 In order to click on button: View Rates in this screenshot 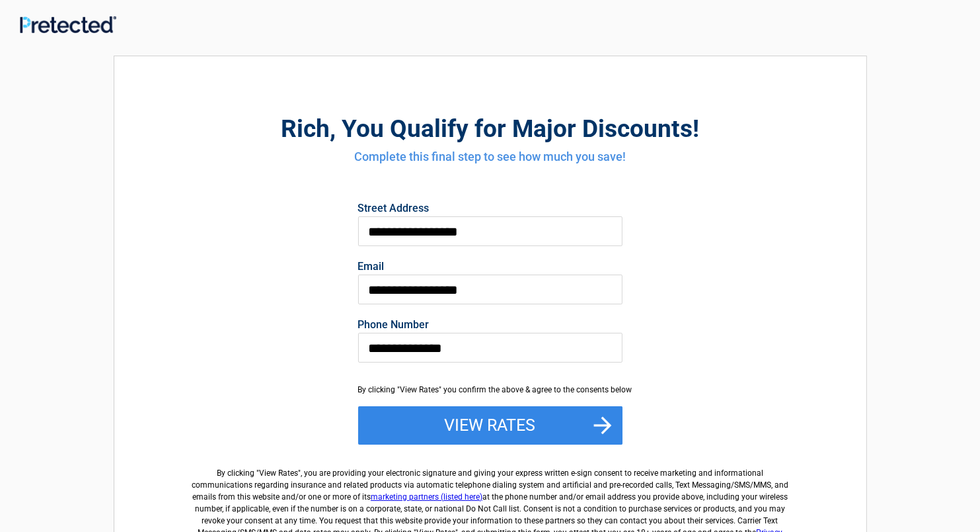, I will do `click(490, 425)`.